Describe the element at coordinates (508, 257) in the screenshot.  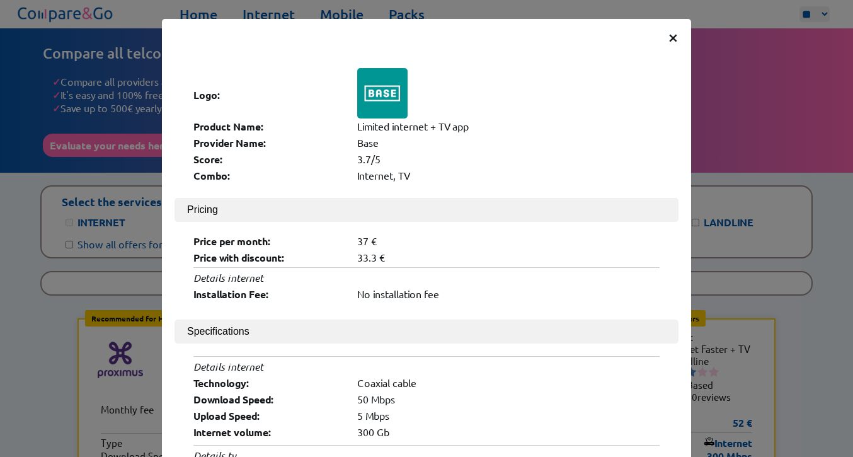
I see `div: 33.3 €` at that location.